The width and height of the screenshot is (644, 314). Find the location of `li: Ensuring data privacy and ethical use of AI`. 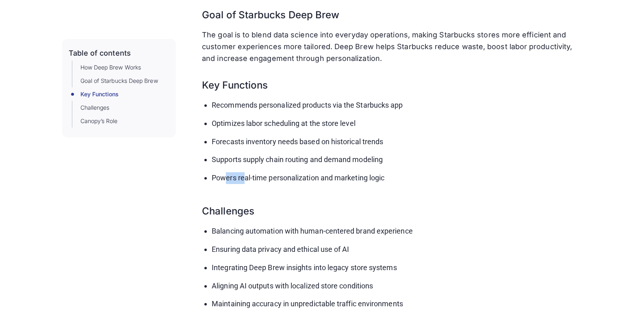

li: Ensuring data privacy and ethical use of AI is located at coordinates (396, 249).